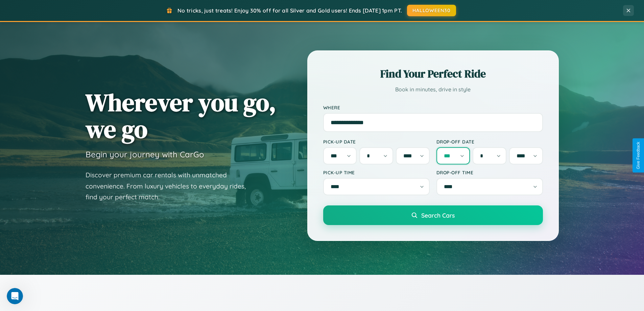  What do you see at coordinates (180, 116) in the screenshot?
I see `h1: Wherever you go, we go` at bounding box center [180, 116].